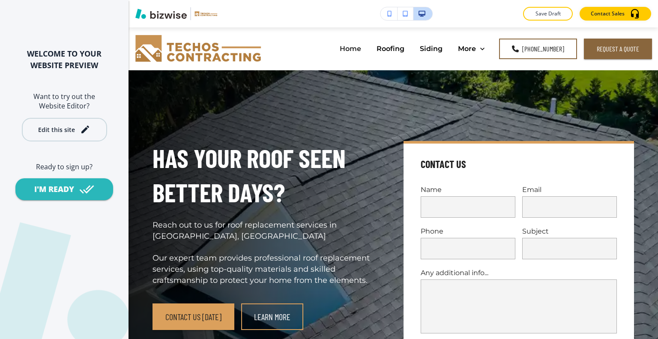 The height and width of the screenshot is (339, 658). Describe the element at coordinates (64, 167) in the screenshot. I see `h6: Ready to sign up?` at that location.